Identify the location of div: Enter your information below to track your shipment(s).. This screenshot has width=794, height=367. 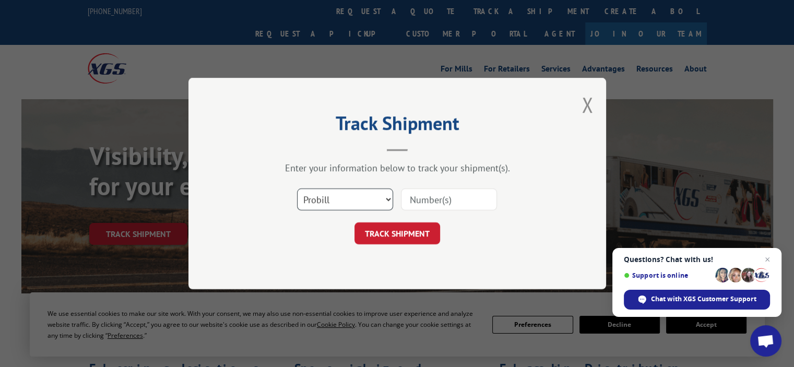
(397, 168).